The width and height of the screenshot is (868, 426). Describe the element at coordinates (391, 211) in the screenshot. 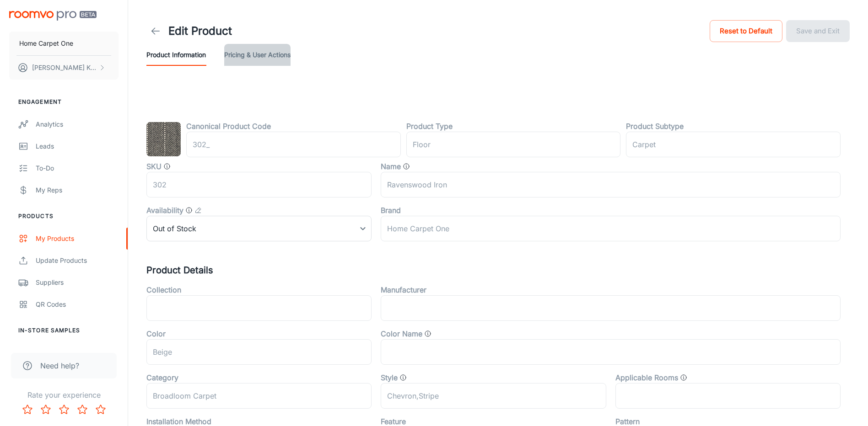

I see `label: Brand` at that location.